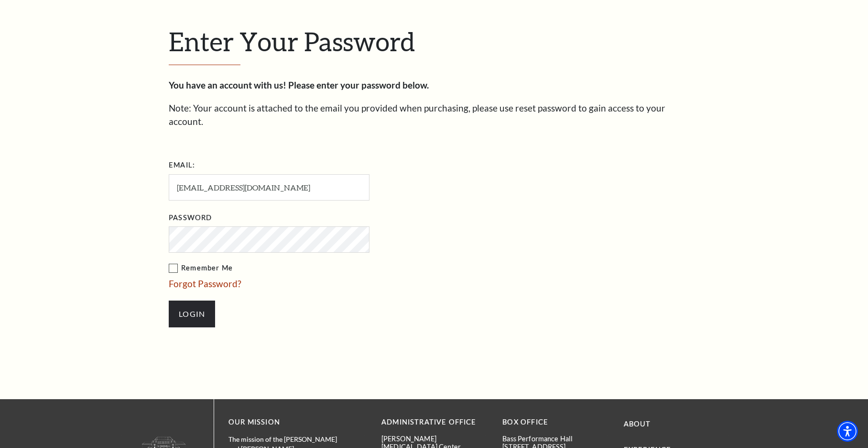  What do you see at coordinates (317, 268) in the screenshot?
I see `label: Remember Me` at bounding box center [317, 268].